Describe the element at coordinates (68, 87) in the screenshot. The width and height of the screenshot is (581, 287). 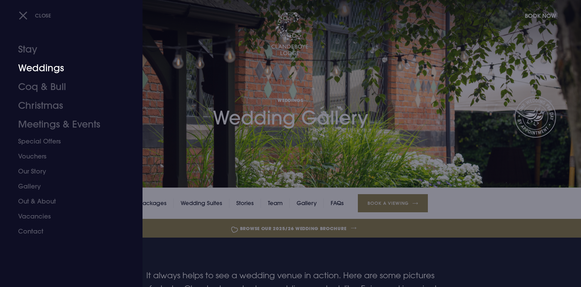
I see `a: Coq & Bull` at that location.